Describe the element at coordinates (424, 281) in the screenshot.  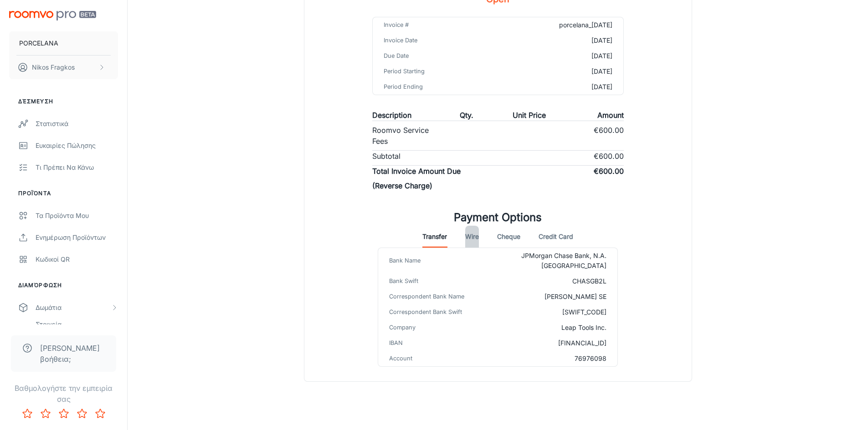
I see `td: Bank Swift` at that location.